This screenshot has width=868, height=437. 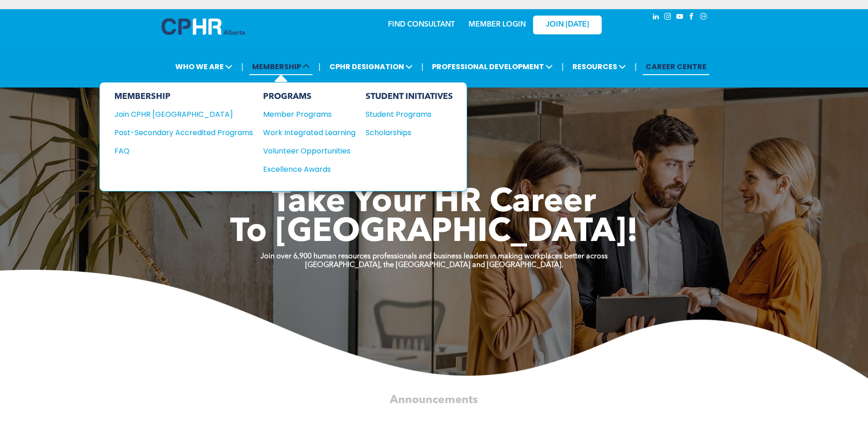 What do you see at coordinates (405, 132) in the screenshot?
I see `div: Scholarships` at bounding box center [405, 132].